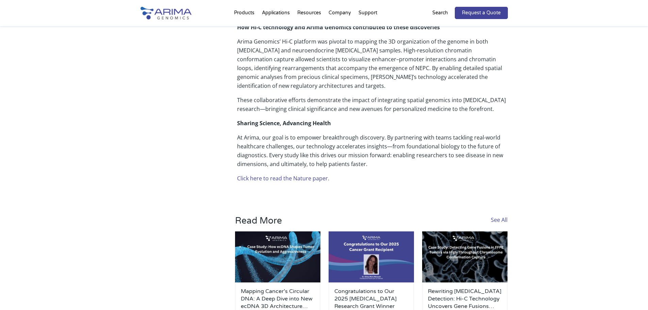 This screenshot has height=310, width=648. Describe the element at coordinates (372, 107) in the screenshot. I see `p: These collaborative efforts demonstrate the impact of integrating spatial genomics into [MEDICAL_...` at that location.